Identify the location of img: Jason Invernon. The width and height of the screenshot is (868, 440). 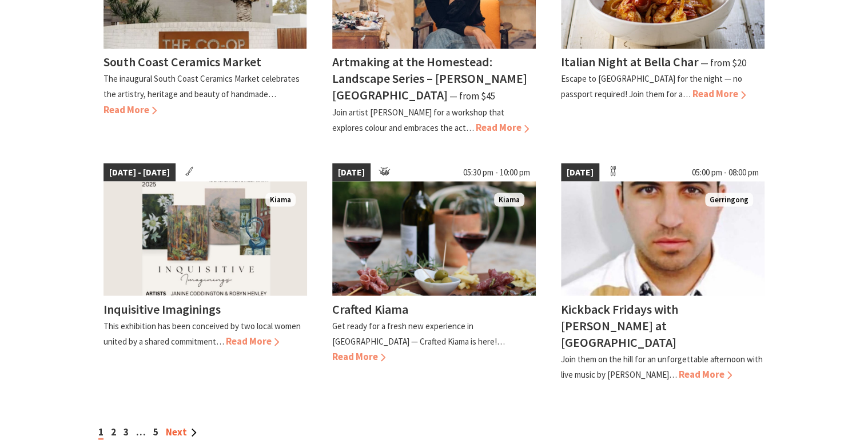
(663, 239).